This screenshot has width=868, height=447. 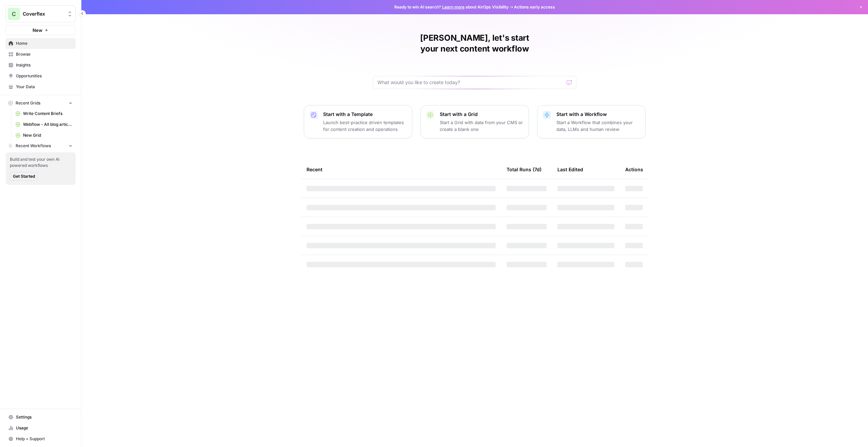 What do you see at coordinates (41, 163) in the screenshot?
I see `span: Build and test your own AI powered workflows` at bounding box center [41, 163].